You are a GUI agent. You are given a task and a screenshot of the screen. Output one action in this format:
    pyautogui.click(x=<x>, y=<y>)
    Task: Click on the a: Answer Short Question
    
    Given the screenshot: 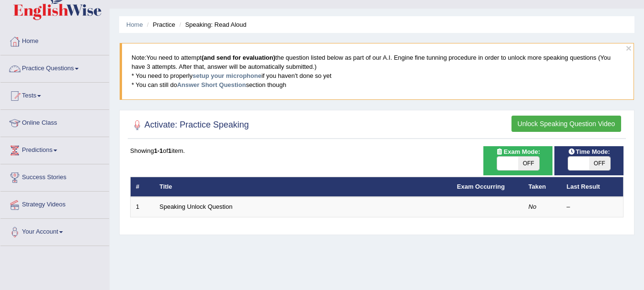 What is the action you would take?
    pyautogui.click(x=211, y=85)
    